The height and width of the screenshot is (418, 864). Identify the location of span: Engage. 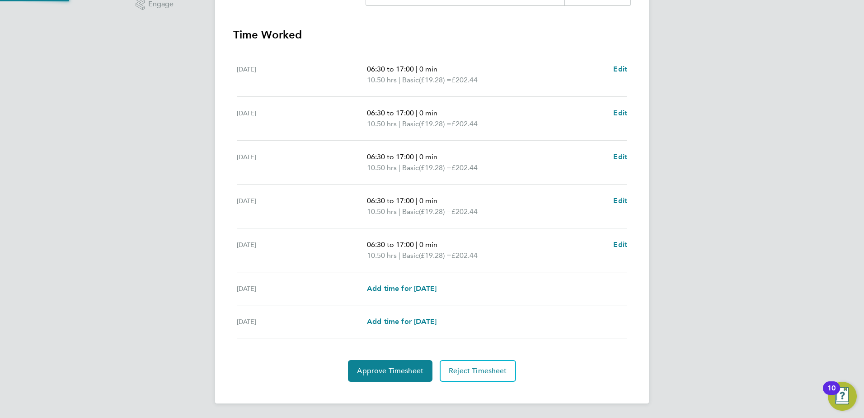
(161, 4).